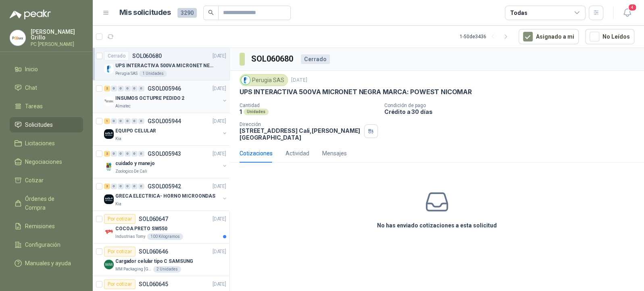 This screenshot has height=291, width=644. What do you see at coordinates (47, 264) in the screenshot?
I see `a: Manuales y ayuda` at bounding box center [47, 264].